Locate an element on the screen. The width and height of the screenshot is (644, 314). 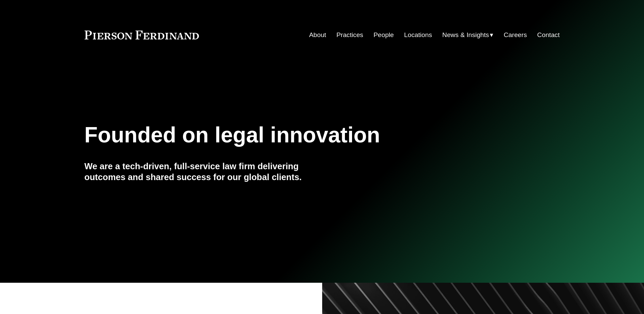
a: folder dropdown is located at coordinates (468, 35).